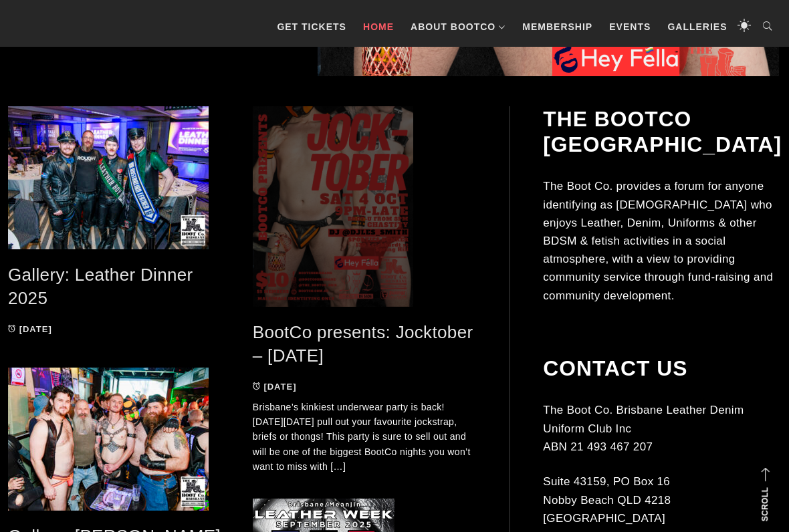  I want to click on a: Membership, so click(557, 27).